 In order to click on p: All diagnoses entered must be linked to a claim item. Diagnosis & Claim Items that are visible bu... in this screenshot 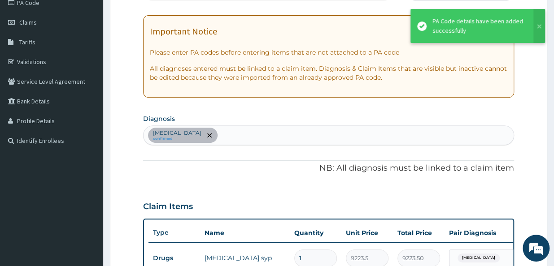, I will do `click(328, 73)`.